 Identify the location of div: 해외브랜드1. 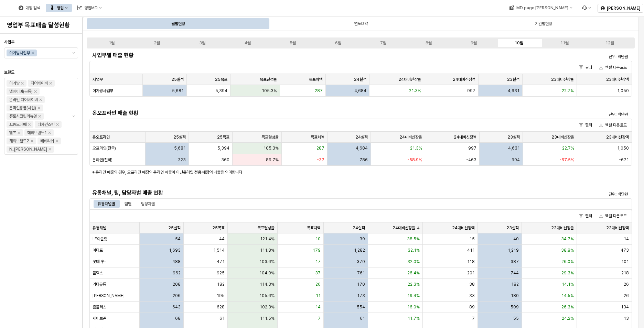
(37, 133).